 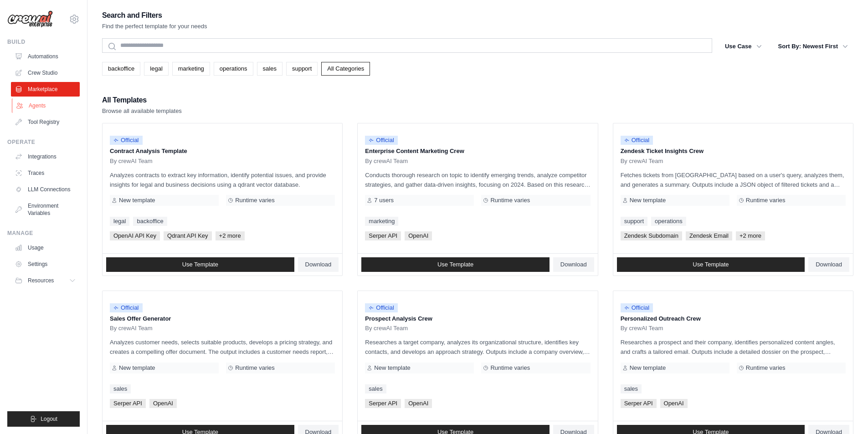 I want to click on span: Zendesk Subdomain, so click(x=651, y=236).